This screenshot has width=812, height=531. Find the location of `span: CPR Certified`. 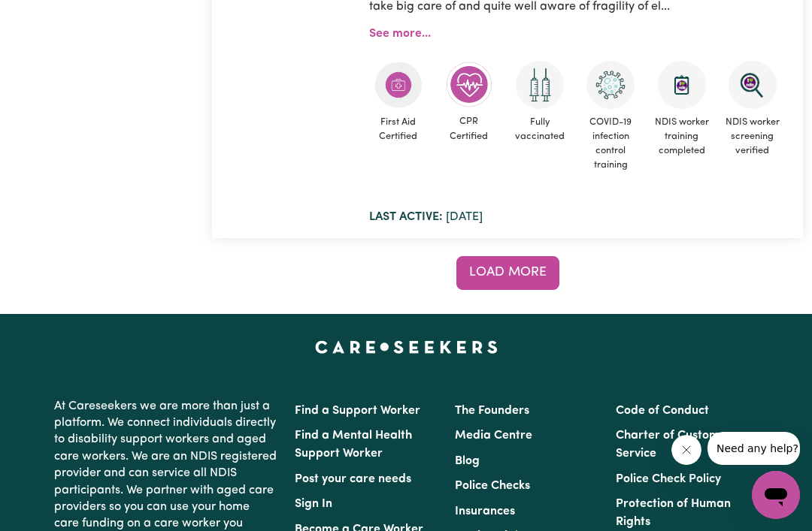

span: CPR Certified is located at coordinates (469, 128).